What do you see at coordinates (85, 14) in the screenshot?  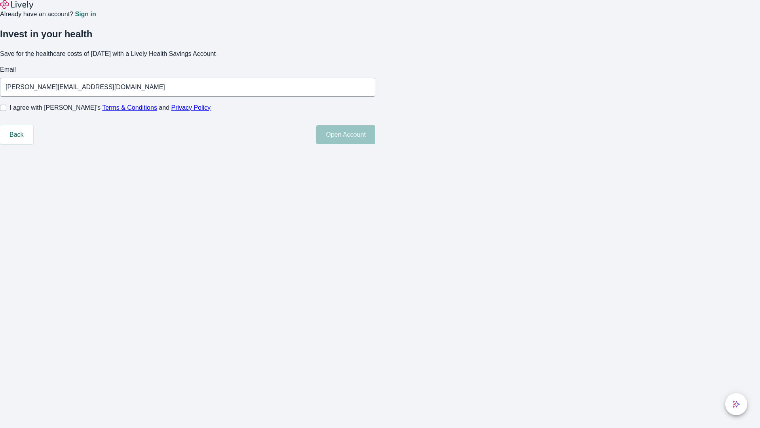 I see `a: Sign in` at bounding box center [85, 14].